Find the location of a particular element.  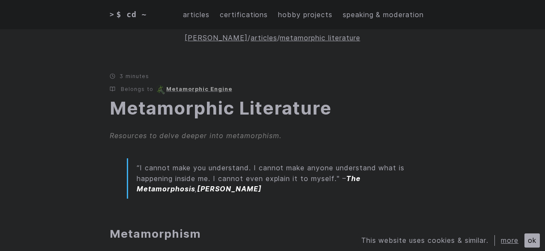

a: metamorphic literature is located at coordinates (320, 38).